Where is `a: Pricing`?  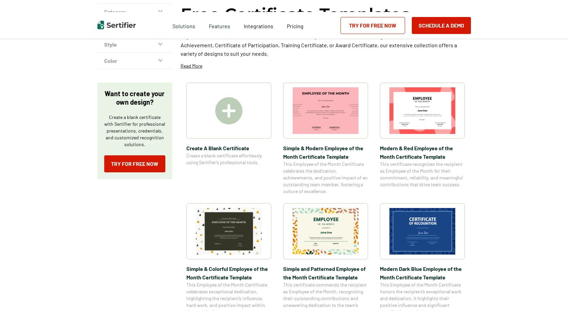
a: Pricing is located at coordinates (295, 25).